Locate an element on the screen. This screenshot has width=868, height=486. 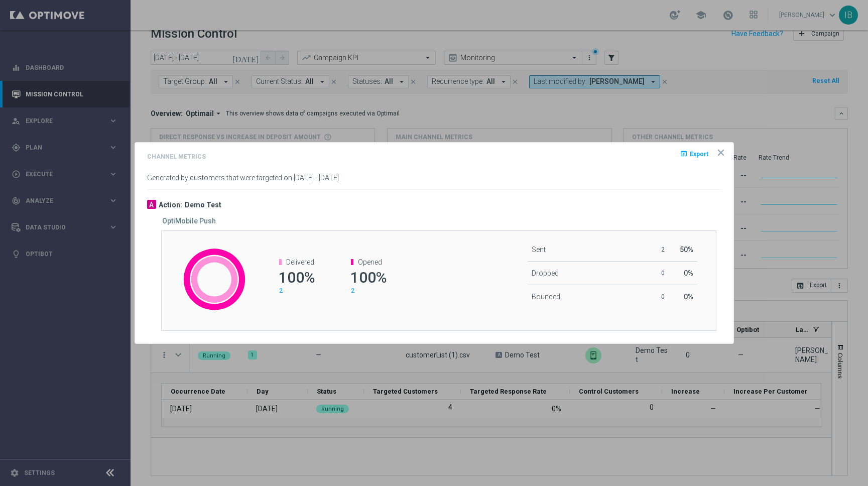
p: 2 is located at coordinates (655, 249).